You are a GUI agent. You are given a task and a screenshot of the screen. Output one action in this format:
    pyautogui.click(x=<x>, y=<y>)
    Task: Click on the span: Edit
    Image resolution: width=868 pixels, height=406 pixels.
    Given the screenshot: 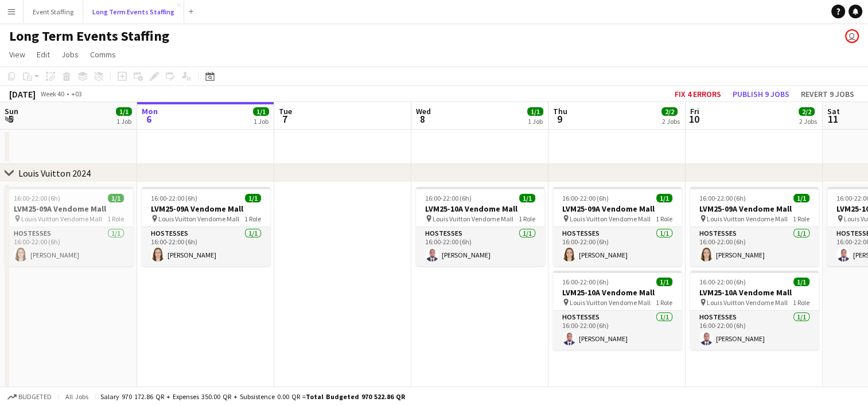 What is the action you would take?
    pyautogui.click(x=43, y=54)
    